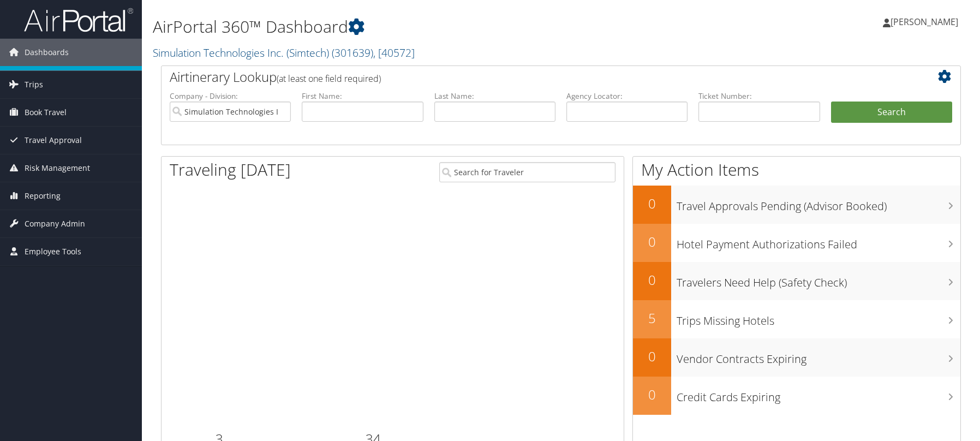  What do you see at coordinates (527, 172) in the screenshot?
I see `input: Search for Traveler` at bounding box center [527, 172].